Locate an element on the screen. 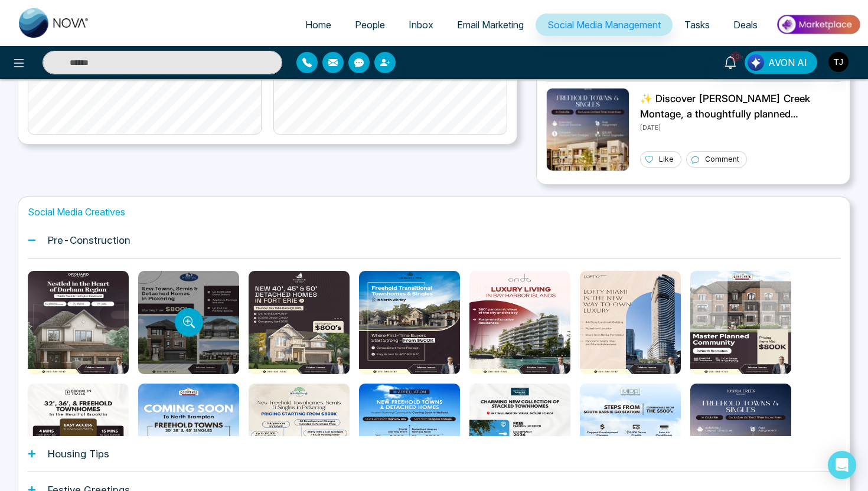 This screenshot has height=491, width=868. button: AVON AI is located at coordinates (780, 63).